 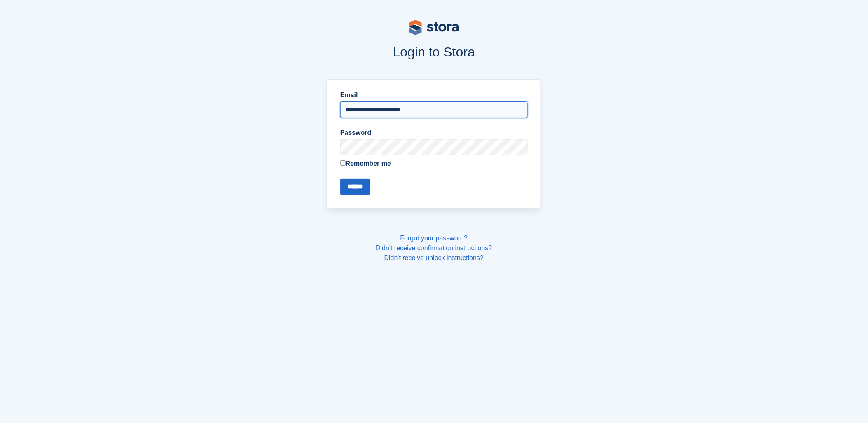 I want to click on label: Remember me, so click(x=434, y=164).